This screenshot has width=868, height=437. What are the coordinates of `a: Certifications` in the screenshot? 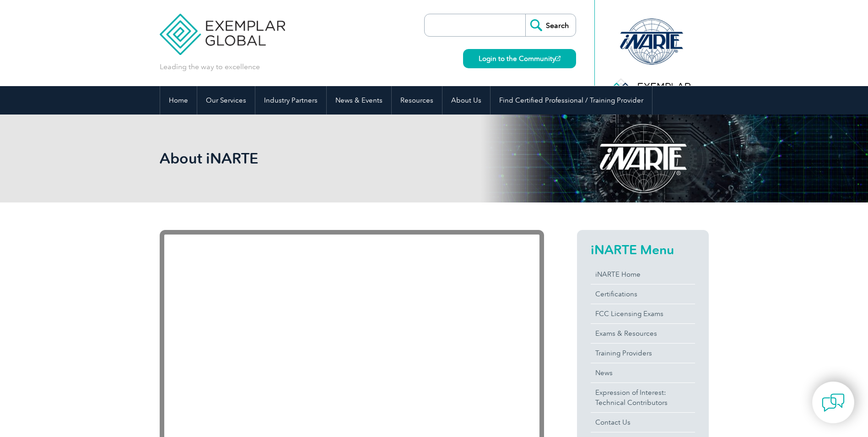 It's located at (643, 294).